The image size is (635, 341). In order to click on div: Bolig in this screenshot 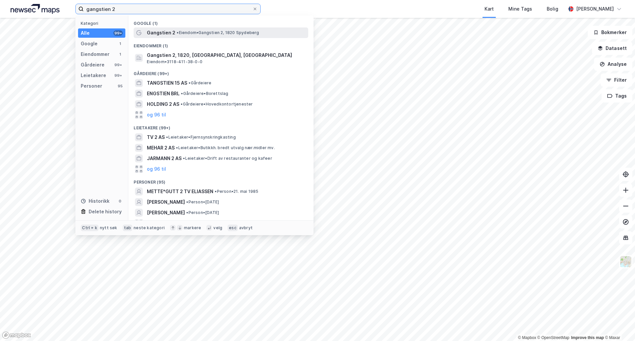, I will do `click(552, 9)`.